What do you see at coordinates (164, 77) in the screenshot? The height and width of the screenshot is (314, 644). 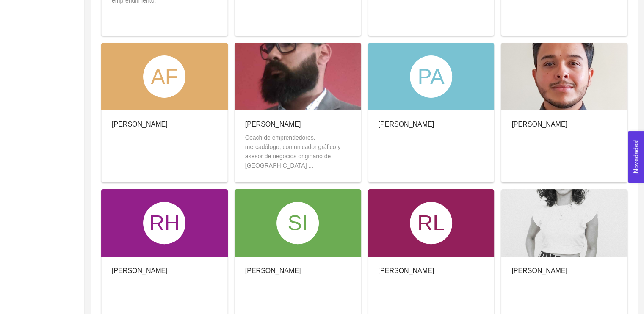 I see `div: AF` at bounding box center [164, 77].